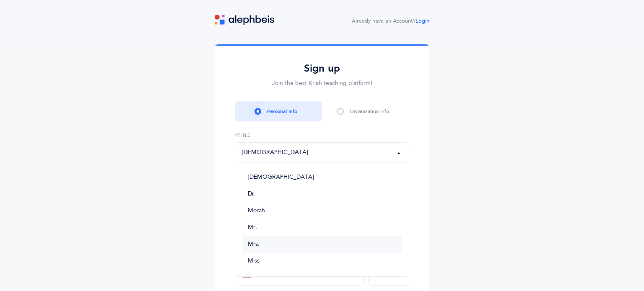 The width and height of the screenshot is (644, 291). What do you see at coordinates (252, 228) in the screenshot?
I see `span: Mr.` at bounding box center [252, 228].